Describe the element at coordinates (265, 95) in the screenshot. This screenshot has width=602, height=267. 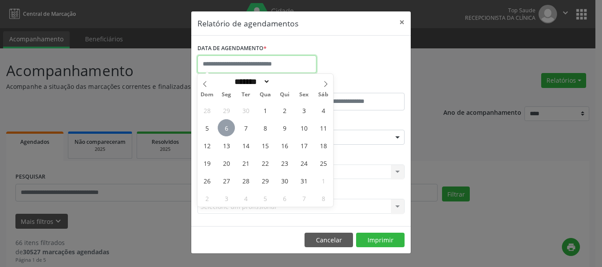
I see `span: Qua` at that location.